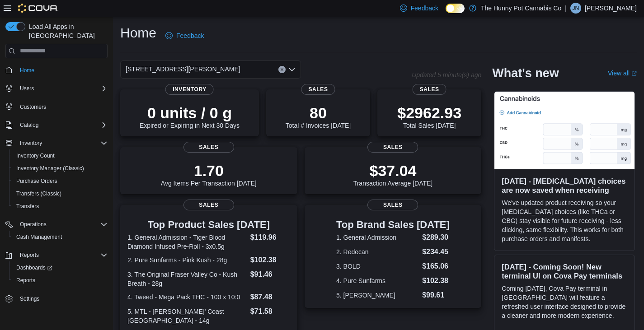 Image resolution: width=644 pixels, height=330 pixels. Describe the element at coordinates (436, 238) in the screenshot. I see `dd: $289.30` at that location.